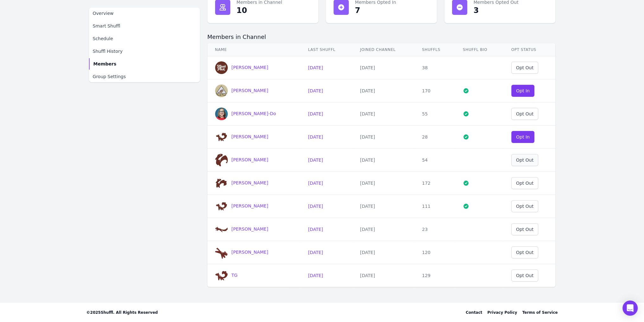 The height and width of the screenshot is (322, 644). What do you see at coordinates (502, 313) in the screenshot?
I see `a: Privacy Policy` at bounding box center [502, 313].